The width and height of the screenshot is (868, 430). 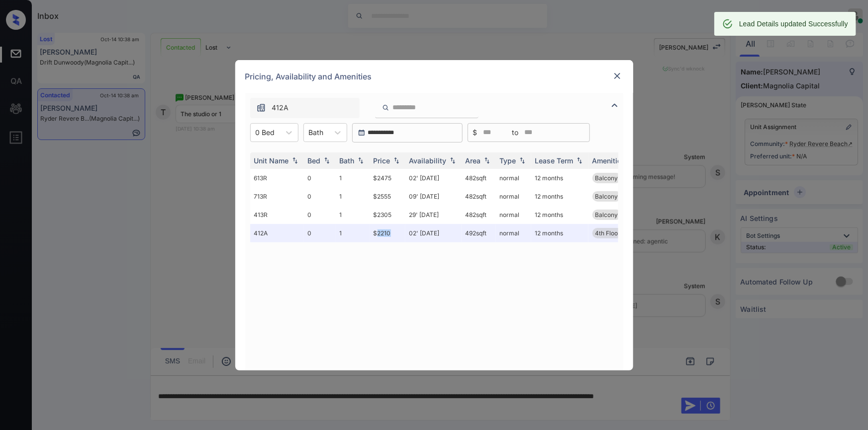 I want to click on img: close, so click(x=617, y=76).